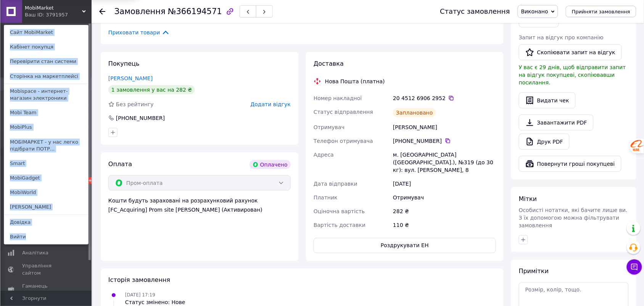 The image size is (644, 306). I want to click on div: 1 замовлення у вас на 282 ₴, so click(151, 90).